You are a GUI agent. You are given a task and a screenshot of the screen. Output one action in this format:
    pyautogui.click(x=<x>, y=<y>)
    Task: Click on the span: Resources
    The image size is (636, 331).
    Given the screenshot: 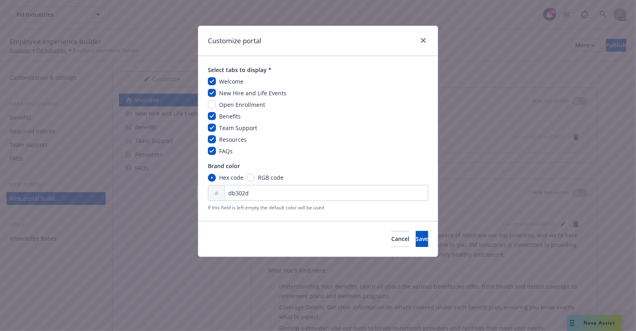 What is the action you would take?
    pyautogui.click(x=233, y=139)
    